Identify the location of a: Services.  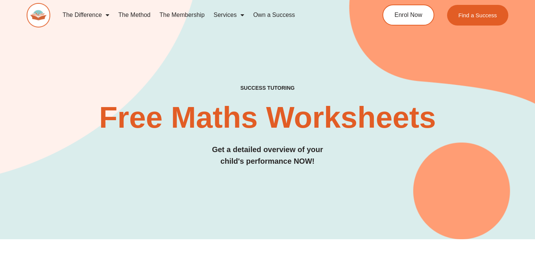
(229, 15).